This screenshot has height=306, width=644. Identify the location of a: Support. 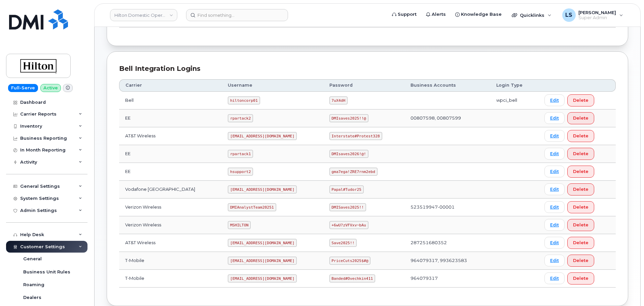
(403, 14).